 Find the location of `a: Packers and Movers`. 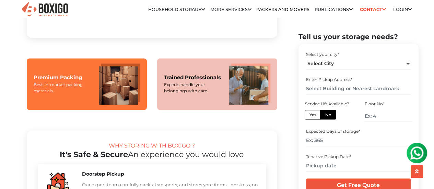

a: Packers and Movers is located at coordinates (283, 9).